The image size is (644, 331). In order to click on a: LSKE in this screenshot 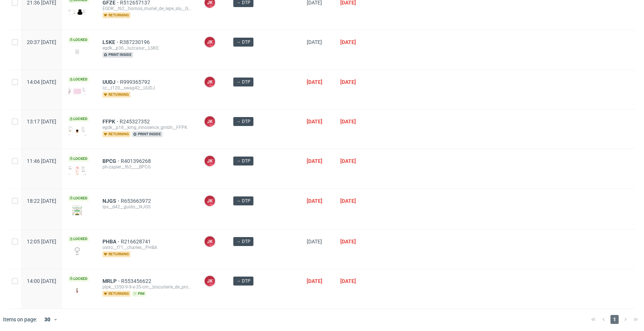, I will do `click(111, 42)`.